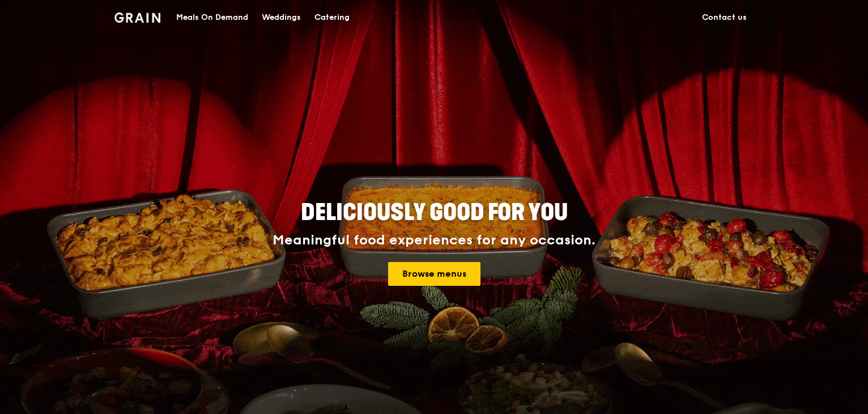 This screenshot has width=868, height=414. Describe the element at coordinates (434, 241) in the screenshot. I see `div: Meaningful food experiences for any occasion.` at that location.